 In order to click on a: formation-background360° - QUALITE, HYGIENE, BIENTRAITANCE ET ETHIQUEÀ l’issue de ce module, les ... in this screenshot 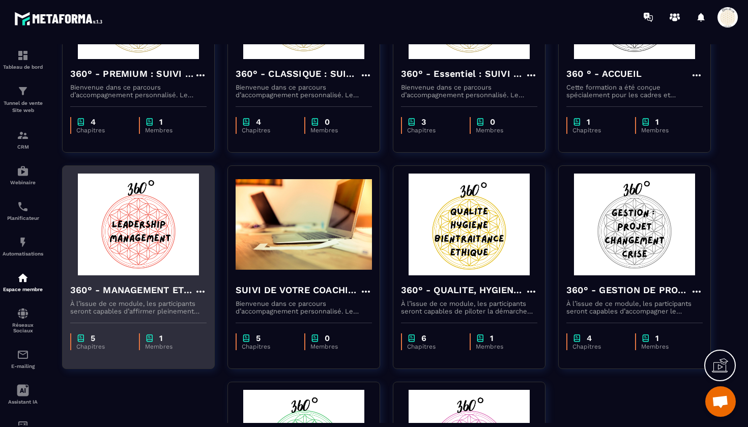, I will do `click(475, 273)`.